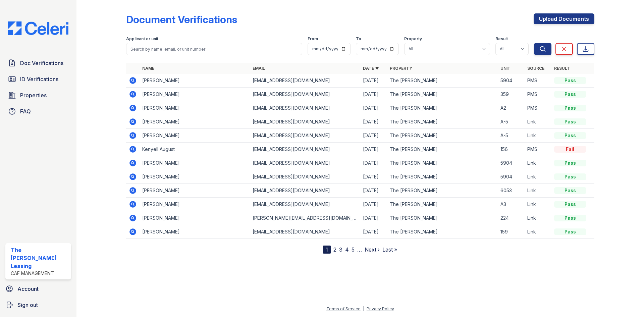 This screenshot has height=317, width=644. Describe the element at coordinates (259, 68) in the screenshot. I see `a: Email` at that location.